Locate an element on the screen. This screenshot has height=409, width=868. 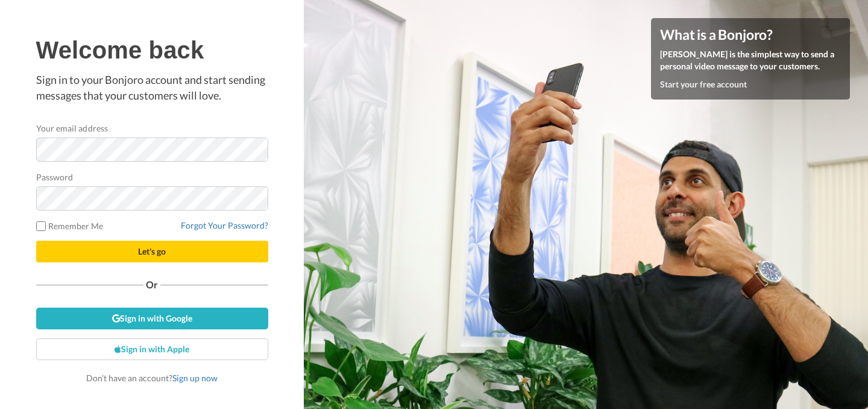
p: Sign in to your Bonjoro account and start sending messages that your customers will love. is located at coordinates (152, 87).